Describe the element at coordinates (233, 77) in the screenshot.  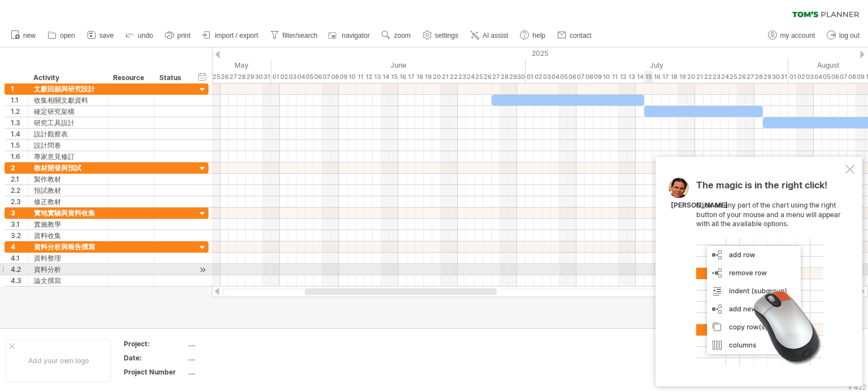
I see `div: Tuesday, 27 May 2025` at that location.